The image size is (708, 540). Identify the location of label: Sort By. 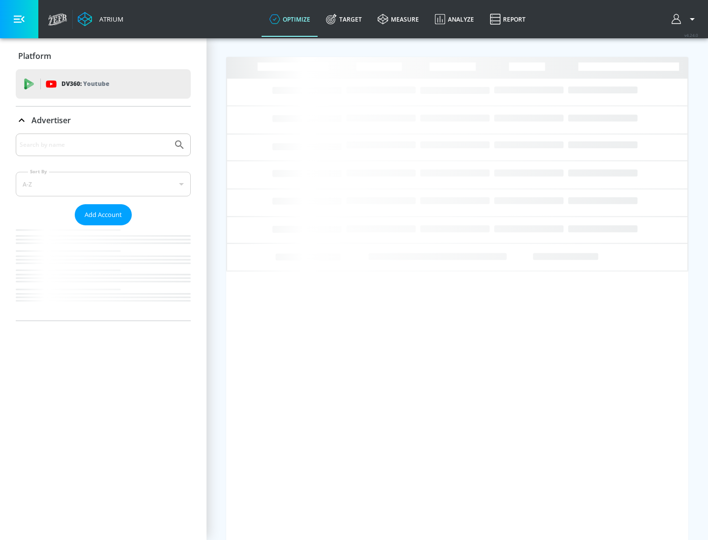
(38, 171).